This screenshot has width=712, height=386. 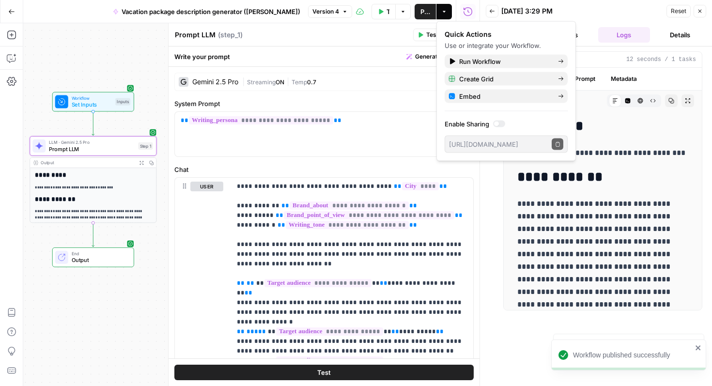 I want to click on span: Output, so click(x=99, y=260).